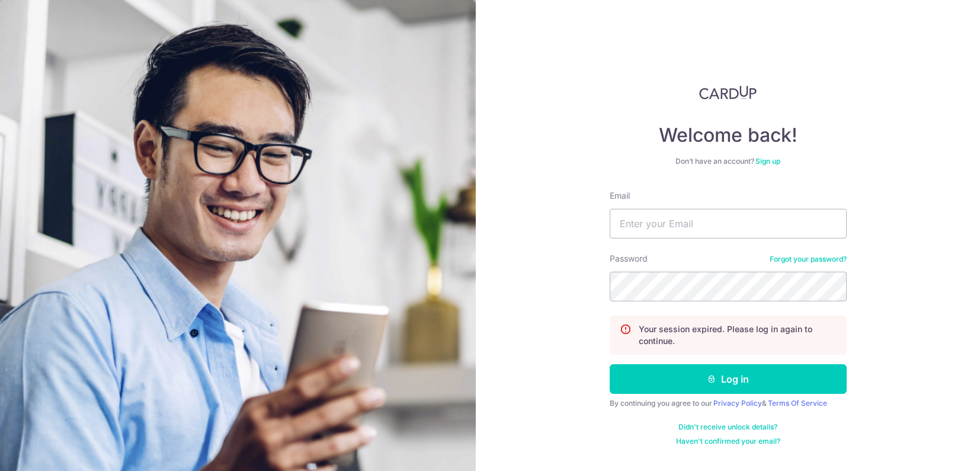 The width and height of the screenshot is (980, 471). Describe the element at coordinates (808, 259) in the screenshot. I see `a: Forgot your password?` at that location.